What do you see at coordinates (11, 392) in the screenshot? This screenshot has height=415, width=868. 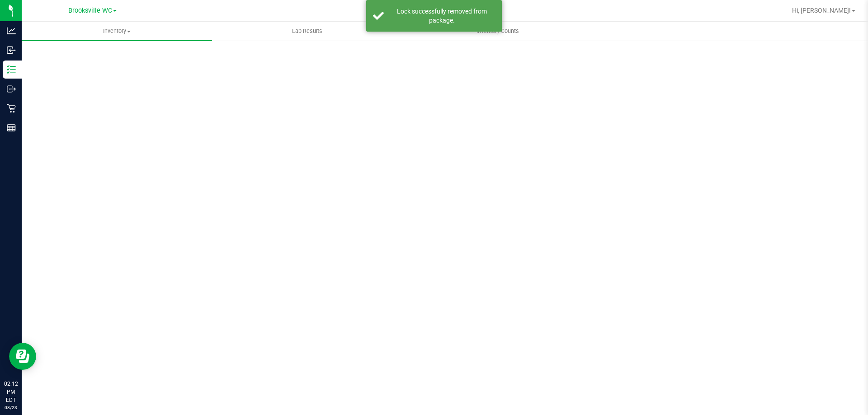 I see `p: 02:12 PM EDT` at bounding box center [11, 392].